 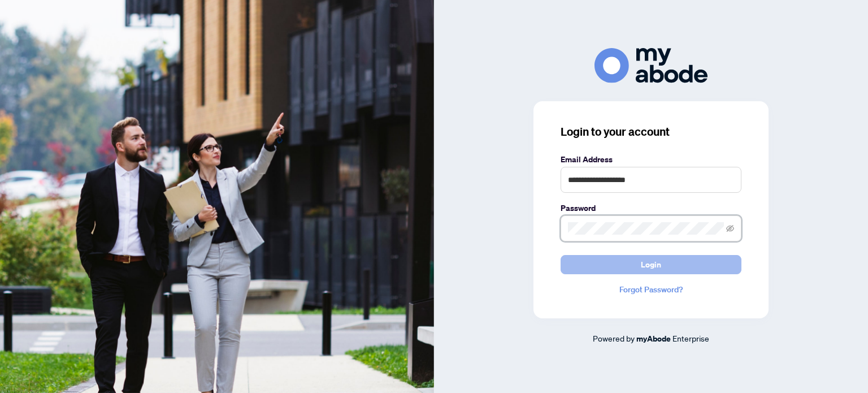 What do you see at coordinates (653, 339) in the screenshot?
I see `a: myAbode` at bounding box center [653, 339].